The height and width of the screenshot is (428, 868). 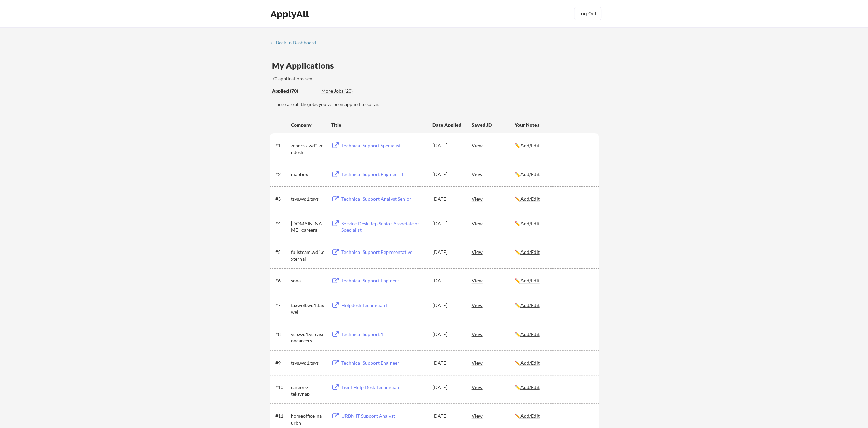 What do you see at coordinates (291, 14) in the screenshot?
I see `div: ApplyAll` at bounding box center [291, 14].